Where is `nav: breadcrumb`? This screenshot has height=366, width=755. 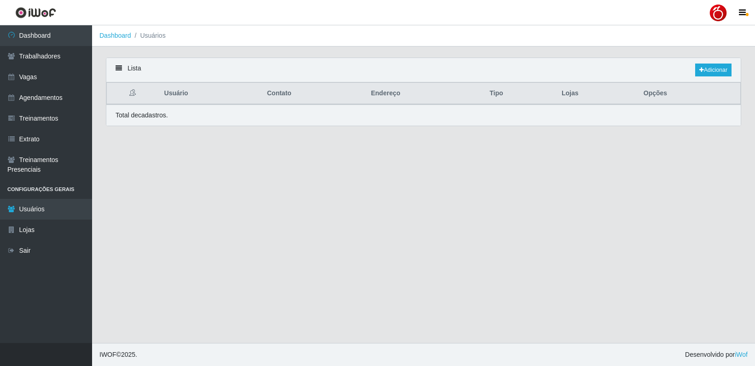 nav: breadcrumb is located at coordinates (423, 36).